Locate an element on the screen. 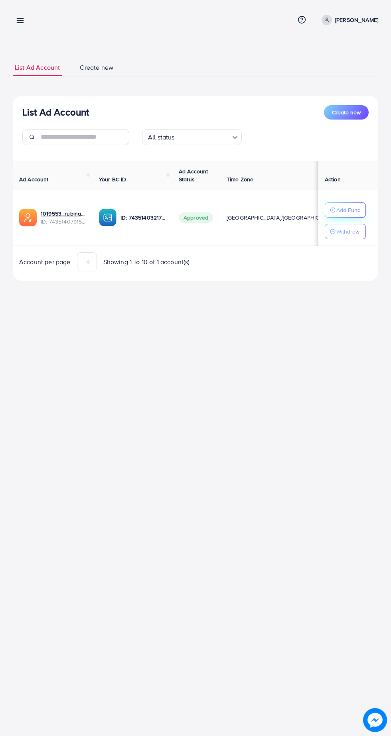 The height and width of the screenshot is (736, 391). button: Add Fund is located at coordinates (345, 210).